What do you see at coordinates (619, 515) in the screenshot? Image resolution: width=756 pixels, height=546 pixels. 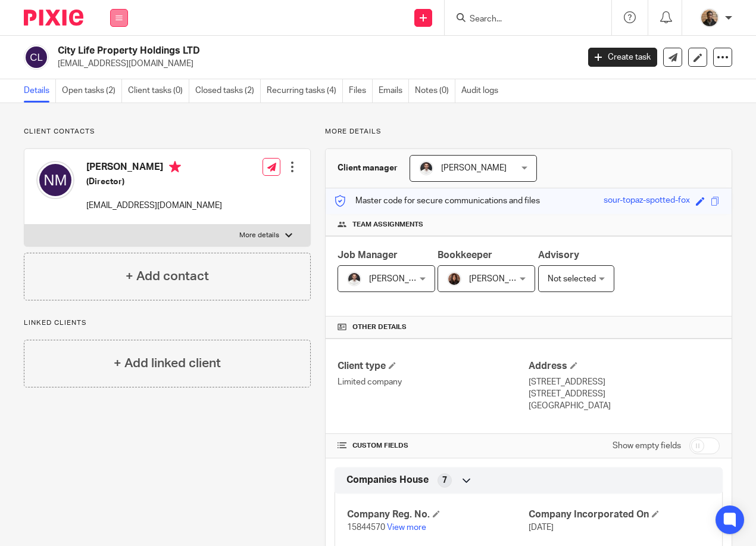 I see `h4: Company Incorporated On` at bounding box center [619, 515].